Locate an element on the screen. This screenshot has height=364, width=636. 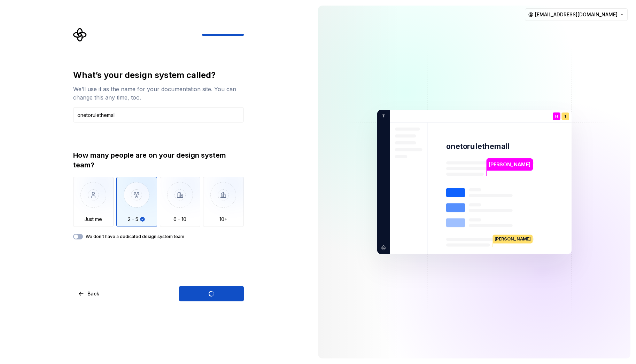
input: Design system name is located at coordinates (159, 115).